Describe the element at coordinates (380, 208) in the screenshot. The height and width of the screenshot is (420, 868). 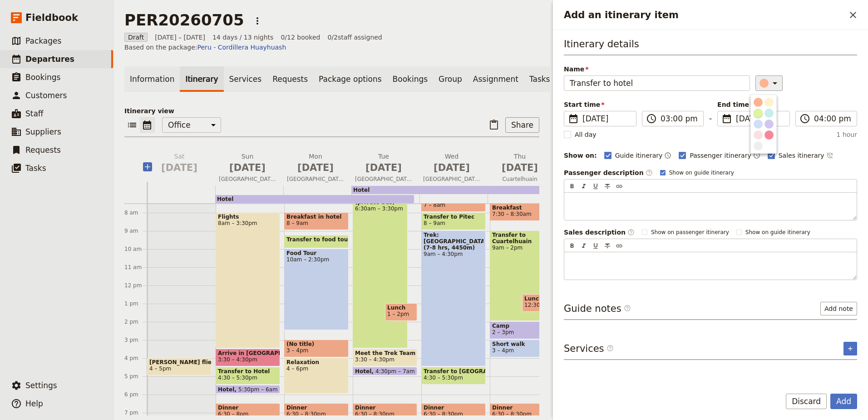
I see `span: 6:30am – 3:30pm` at that location.